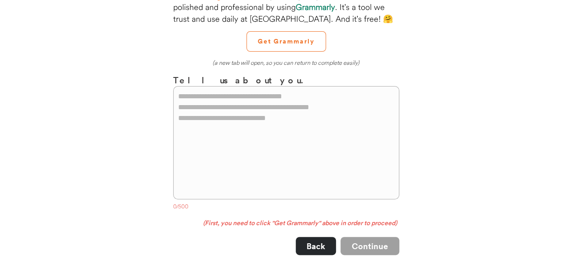 Image resolution: width=572 pixels, height=265 pixels. What do you see at coordinates (316, 246) in the screenshot?
I see `button: Back` at bounding box center [316, 246].